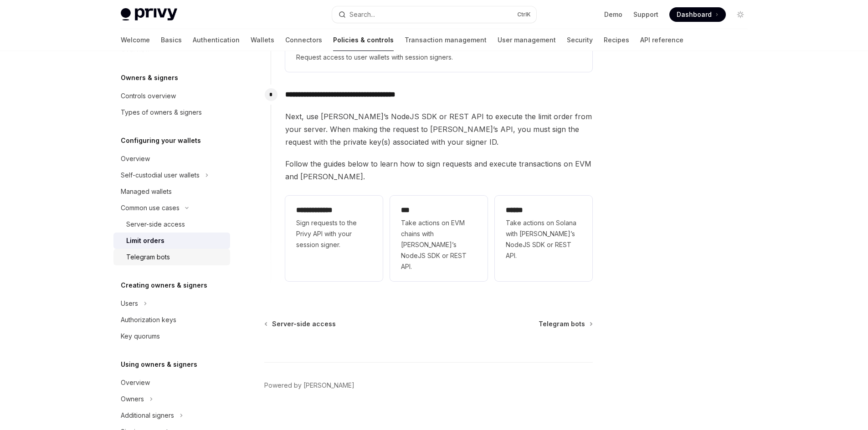 The image size is (868, 430). Describe the element at coordinates (363, 15) in the screenshot. I see `div: Search...` at that location.